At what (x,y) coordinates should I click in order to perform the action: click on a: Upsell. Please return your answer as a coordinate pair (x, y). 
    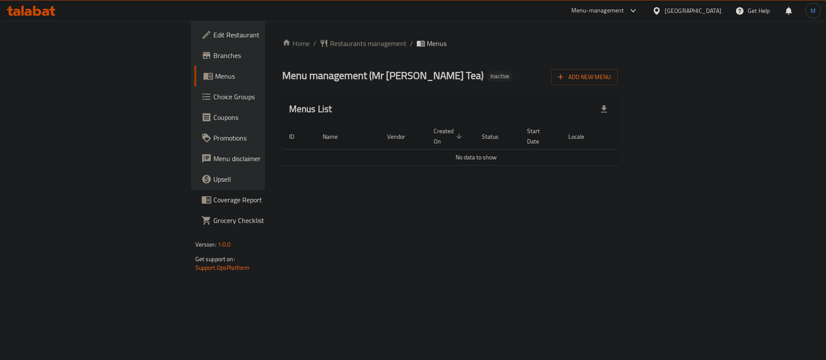
    Looking at the image, I should click on (262, 179).